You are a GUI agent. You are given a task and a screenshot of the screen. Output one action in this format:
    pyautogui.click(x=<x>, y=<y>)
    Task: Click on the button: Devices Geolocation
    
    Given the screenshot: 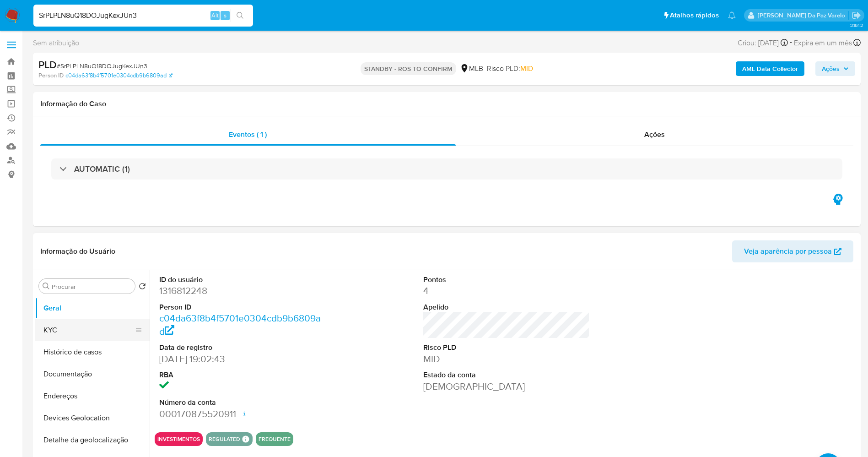 What is the action you would take?
    pyautogui.click(x=93, y=418)
    